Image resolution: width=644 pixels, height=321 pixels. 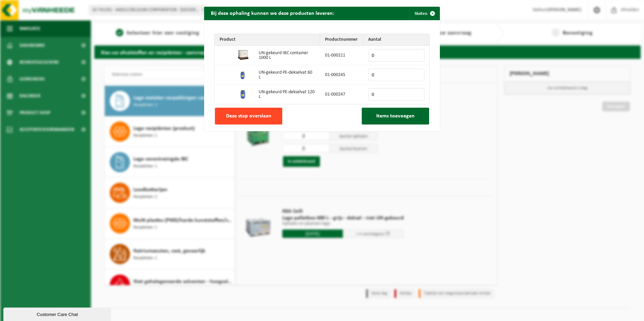 What do you see at coordinates (396, 116) in the screenshot?
I see `button: Items toevoegen` at bounding box center [396, 116].